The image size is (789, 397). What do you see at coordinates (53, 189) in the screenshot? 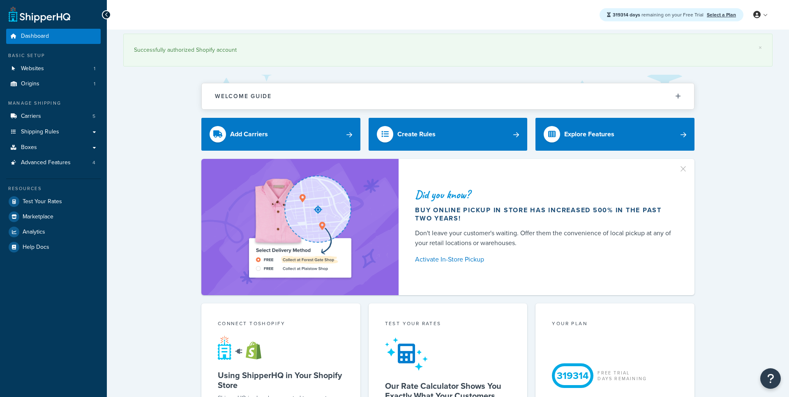
I see `div: Resources` at bounding box center [53, 189].